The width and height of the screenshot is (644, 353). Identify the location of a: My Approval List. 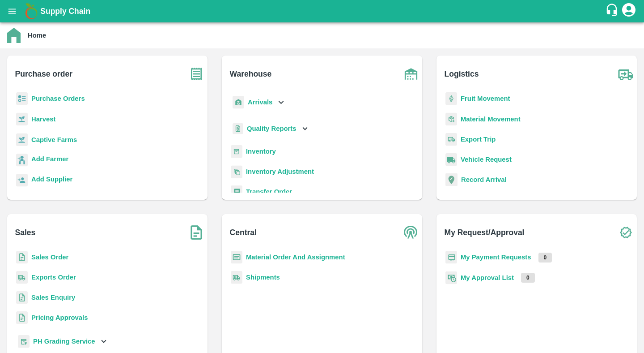
(487, 278).